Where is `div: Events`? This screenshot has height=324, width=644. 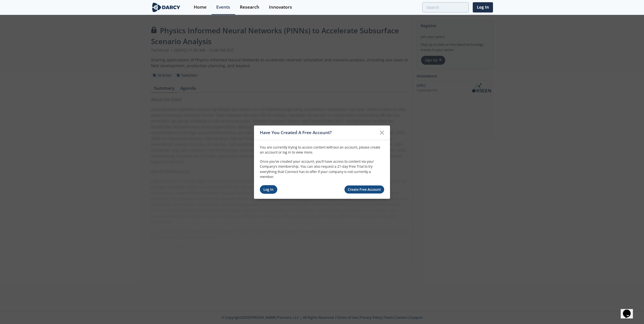 div: Events is located at coordinates (223, 7).